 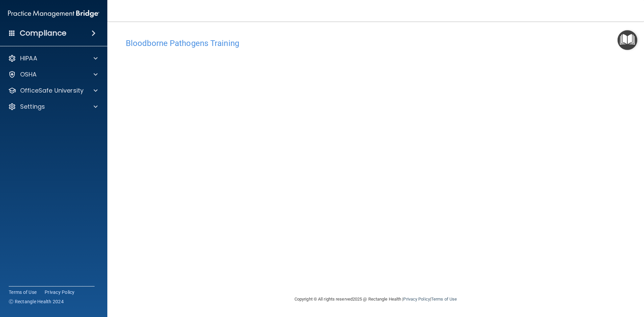 I want to click on a: Settings, so click(x=53, y=107).